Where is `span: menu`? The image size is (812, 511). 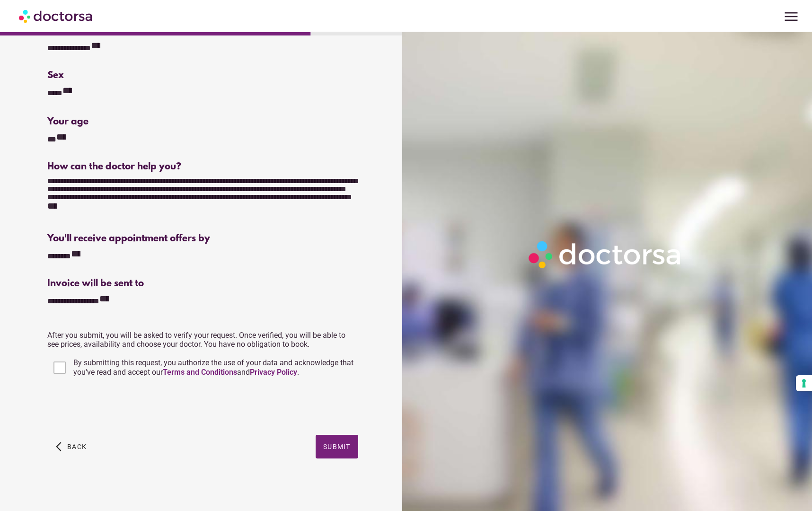 span: menu is located at coordinates (791, 16).